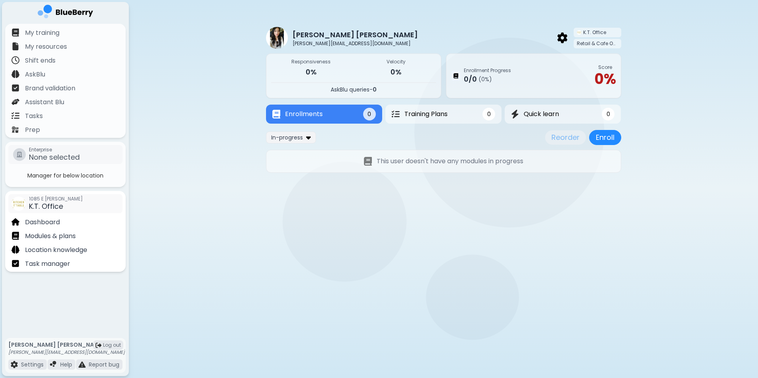 The width and height of the screenshot is (758, 378). Describe the element at coordinates (605, 67) in the screenshot. I see `p: Score` at that location.